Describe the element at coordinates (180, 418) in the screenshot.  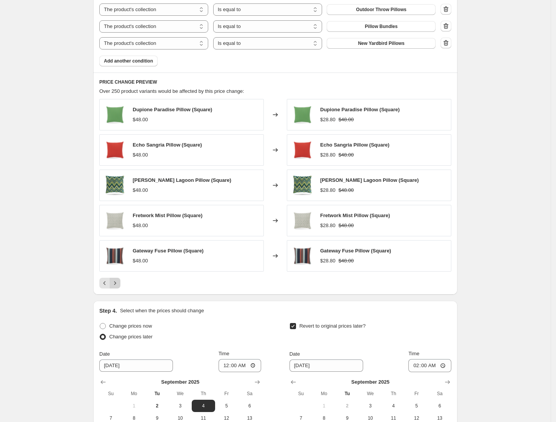
I see `span: 10` at that location.